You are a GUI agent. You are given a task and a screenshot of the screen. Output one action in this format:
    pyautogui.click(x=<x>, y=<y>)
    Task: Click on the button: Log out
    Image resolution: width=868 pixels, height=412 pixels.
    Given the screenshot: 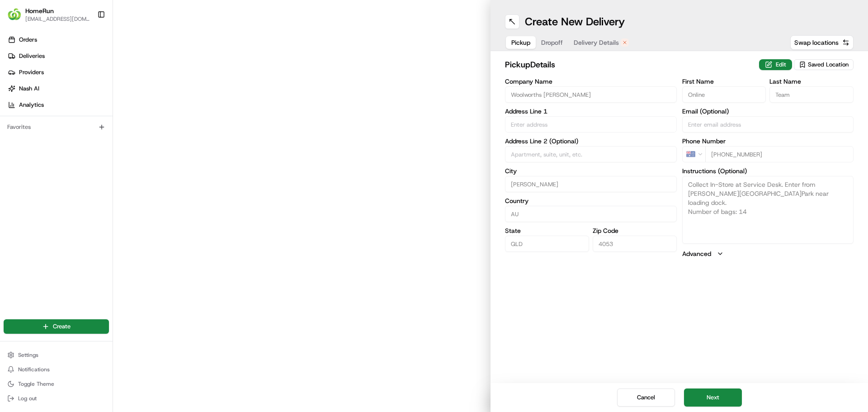 What is the action you would take?
    pyautogui.click(x=56, y=398)
    